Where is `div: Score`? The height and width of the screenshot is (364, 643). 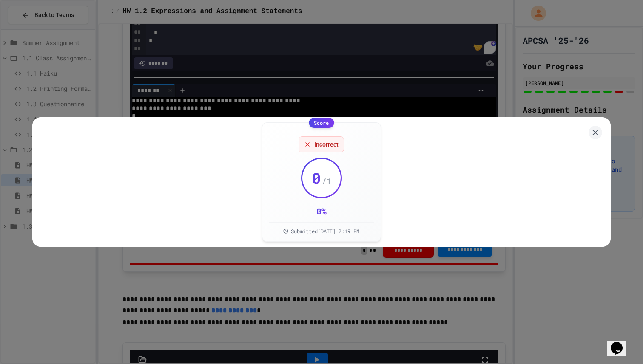 div: Score is located at coordinates (321, 123).